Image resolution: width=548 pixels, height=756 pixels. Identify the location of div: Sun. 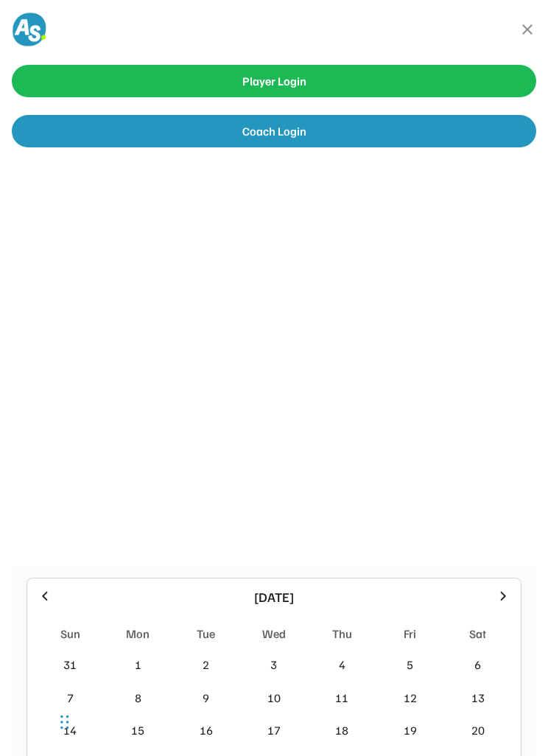
(70, 633).